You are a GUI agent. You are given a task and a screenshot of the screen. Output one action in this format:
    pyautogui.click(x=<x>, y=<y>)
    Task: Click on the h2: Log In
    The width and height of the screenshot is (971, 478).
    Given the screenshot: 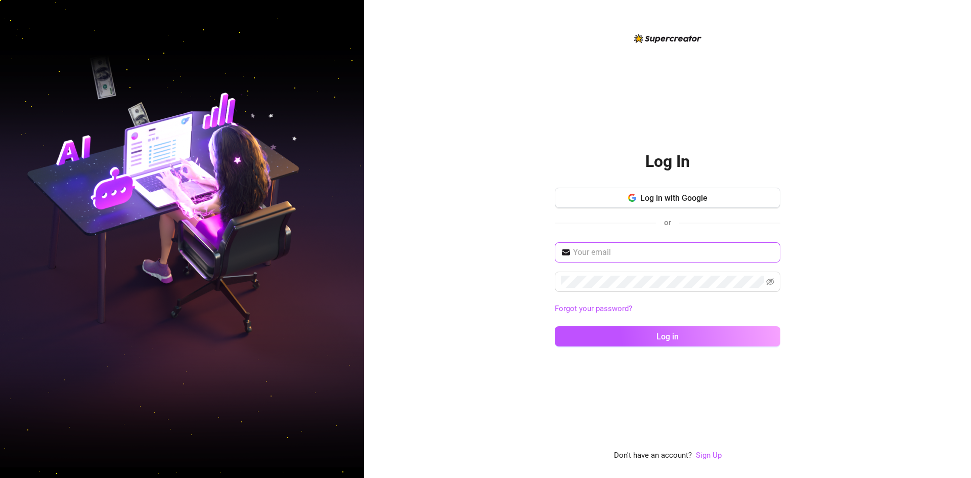 What is the action you would take?
    pyautogui.click(x=668, y=161)
    